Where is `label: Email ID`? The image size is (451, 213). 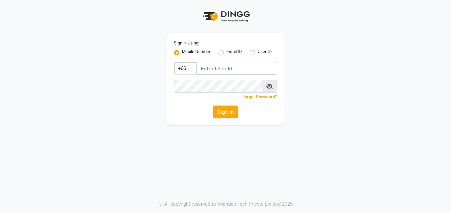
label: Email ID is located at coordinates (234, 53).